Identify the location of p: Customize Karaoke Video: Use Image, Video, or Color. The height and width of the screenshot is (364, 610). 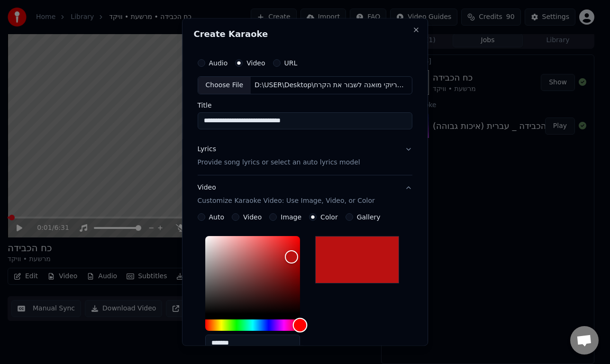
(286, 201).